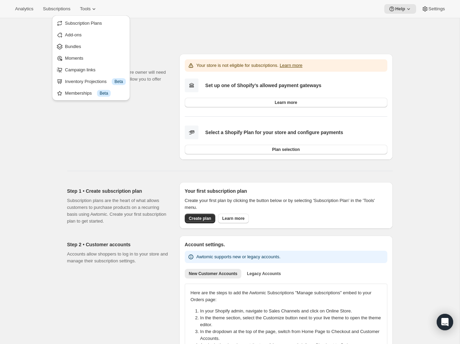 The width and height of the screenshot is (460, 344). What do you see at coordinates (286, 204) in the screenshot?
I see `p: Create your first plan by clicking the button below or by selecting 'Subscription Plan' in the 'T...` at bounding box center [286, 204].